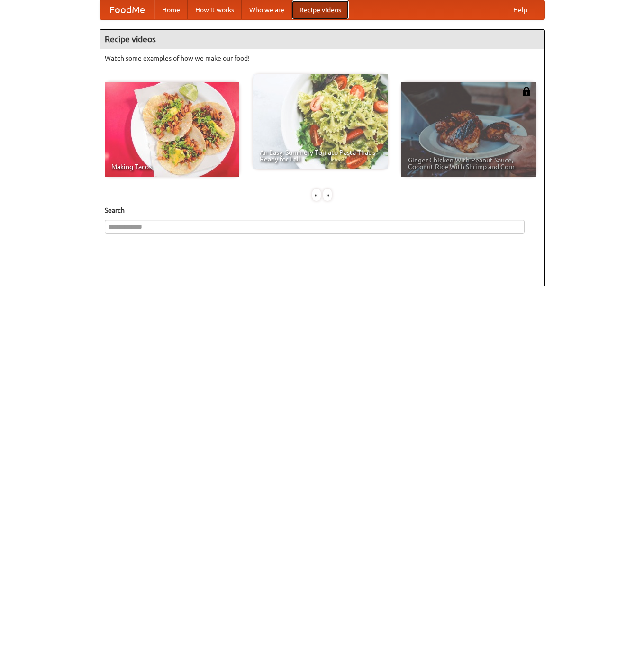 The image size is (644, 670). What do you see at coordinates (526, 92) in the screenshot?
I see `img: 483408.png` at bounding box center [526, 92].